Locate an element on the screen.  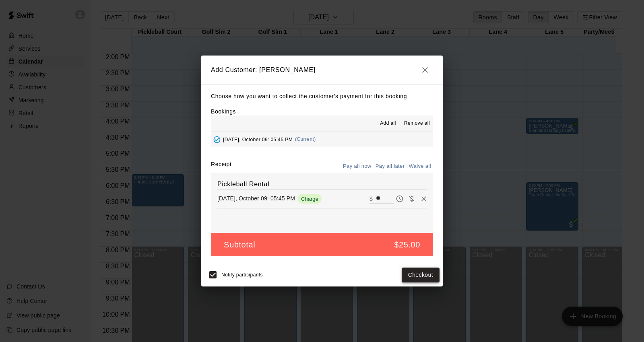
span: Notify participants is located at coordinates (242, 276).